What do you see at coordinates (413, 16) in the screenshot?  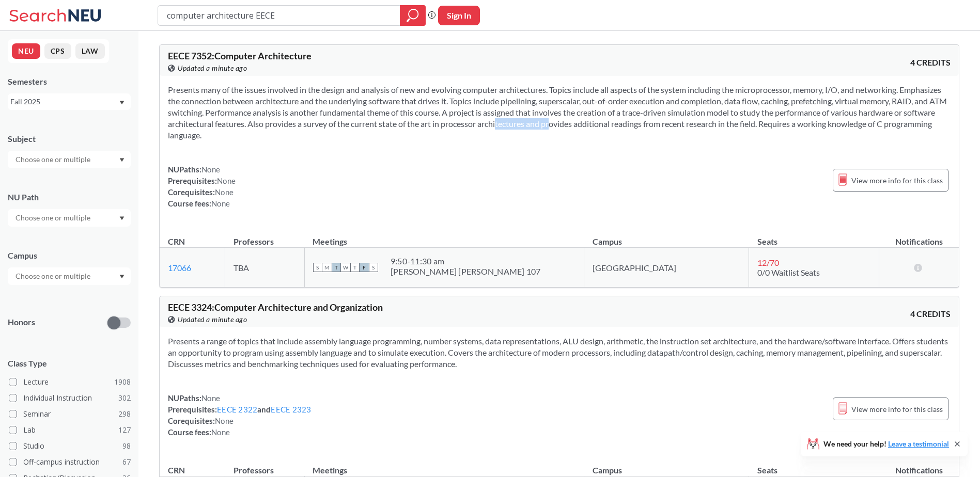 I see `div: magnifying glass` at bounding box center [413, 16].